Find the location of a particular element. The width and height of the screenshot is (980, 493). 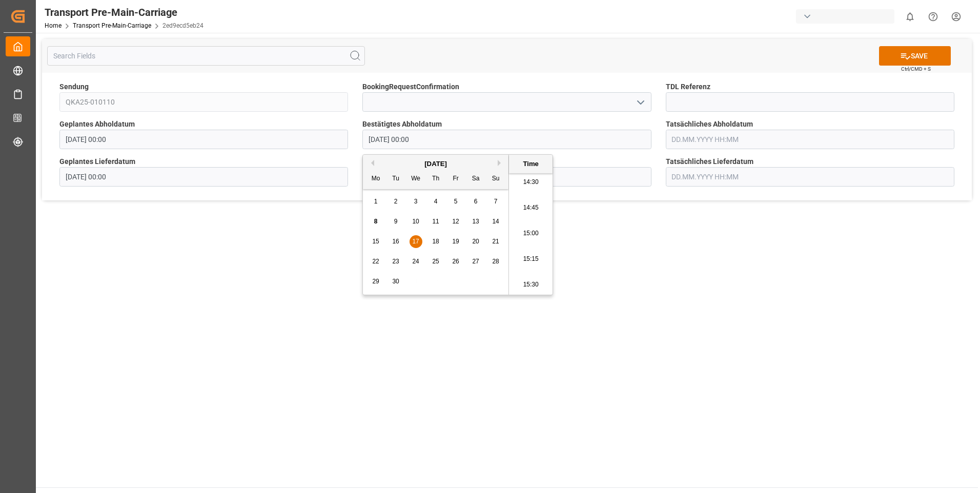

div: Choose Sunday, September 28th, 2025 is located at coordinates (495, 261).